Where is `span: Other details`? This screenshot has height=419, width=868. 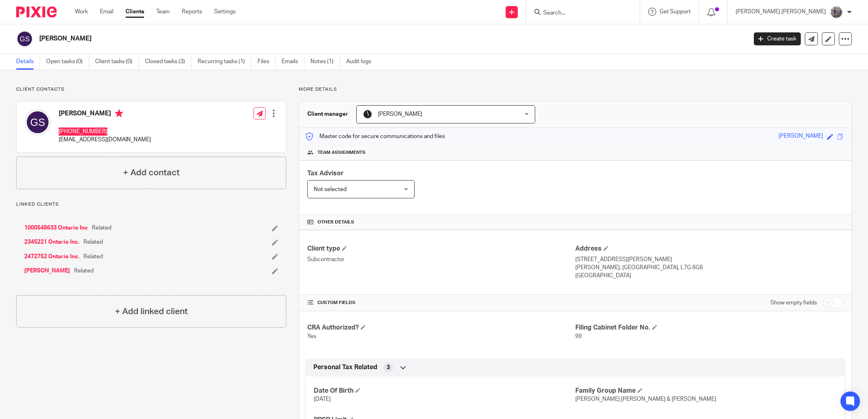 span: Other details is located at coordinates (336, 222).